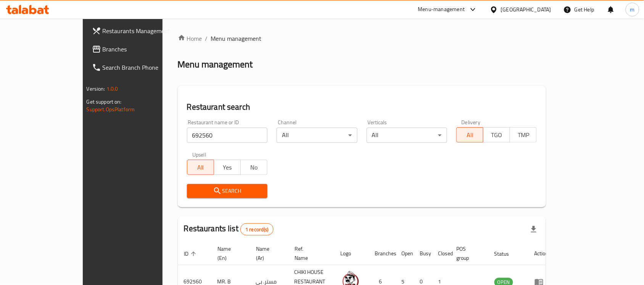  Describe the element at coordinates (104, 102) in the screenshot. I see `span: Get support on:` at that location.